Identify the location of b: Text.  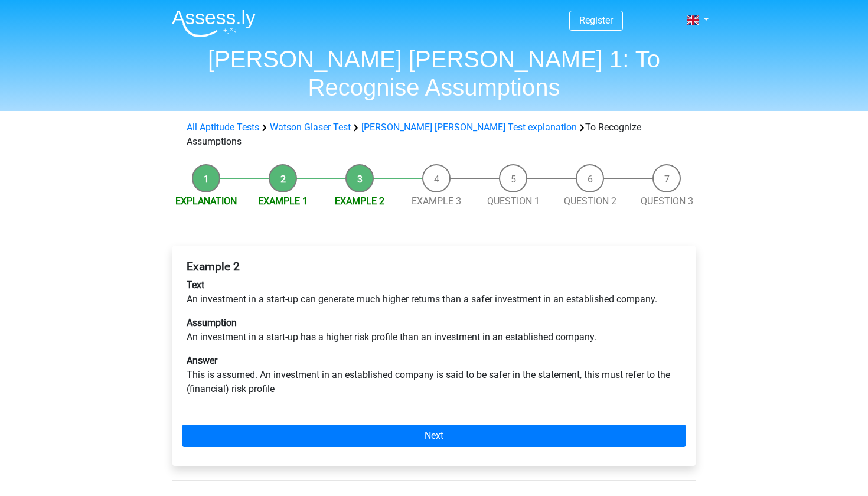
(196, 285).